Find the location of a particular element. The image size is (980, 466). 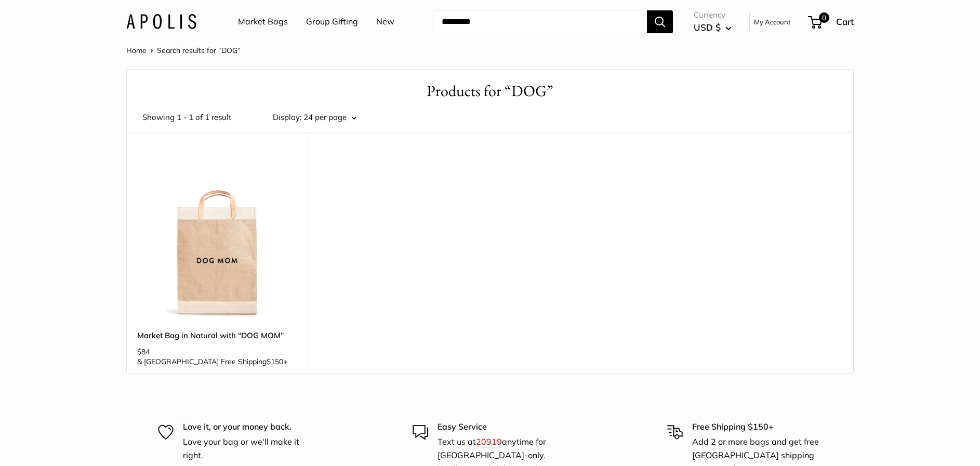

p: Easy Service is located at coordinates (502, 427).